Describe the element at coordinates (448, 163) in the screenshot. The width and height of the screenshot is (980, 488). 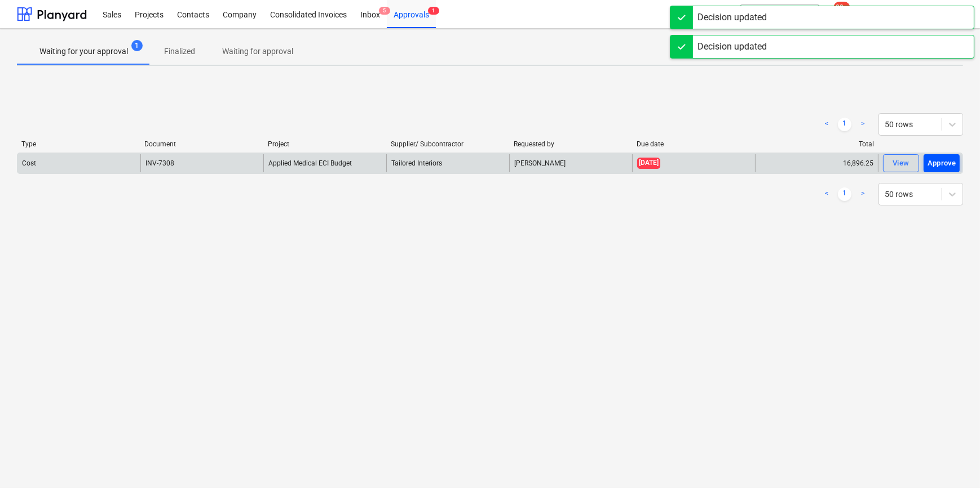
I see `div: Tailored Interiors` at that location.